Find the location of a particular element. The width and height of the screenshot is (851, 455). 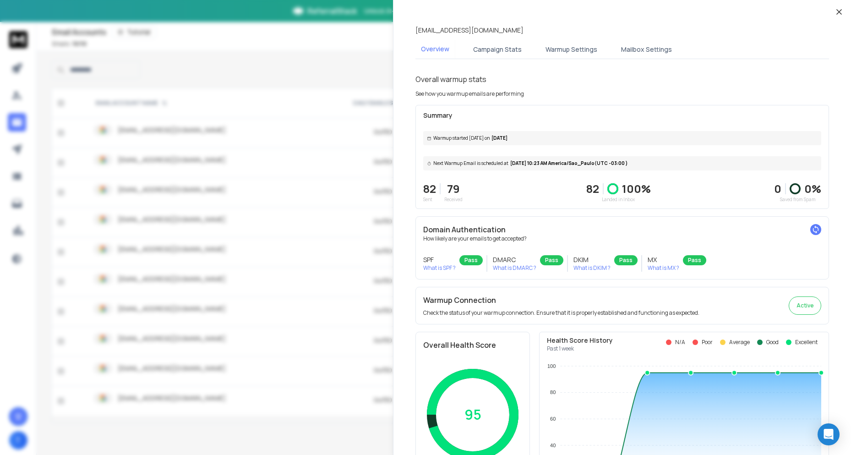

h2: Overall Health Score is located at coordinates (473, 345).